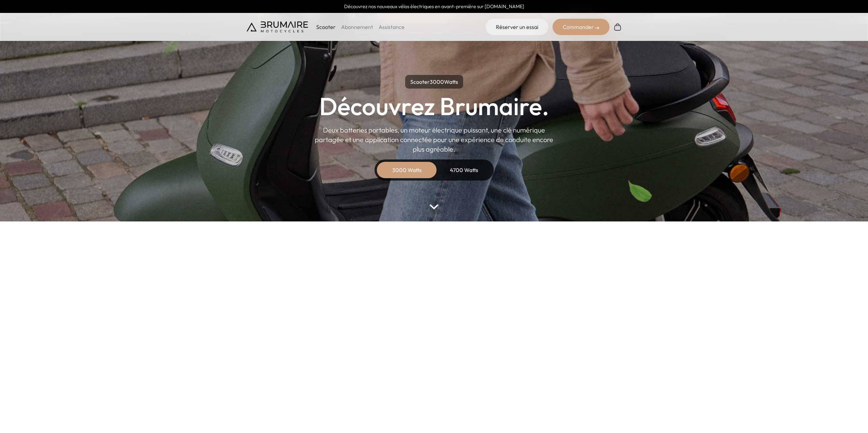 This screenshot has height=433, width=868. I want to click on img: Brumaire Motocycles, so click(277, 27).